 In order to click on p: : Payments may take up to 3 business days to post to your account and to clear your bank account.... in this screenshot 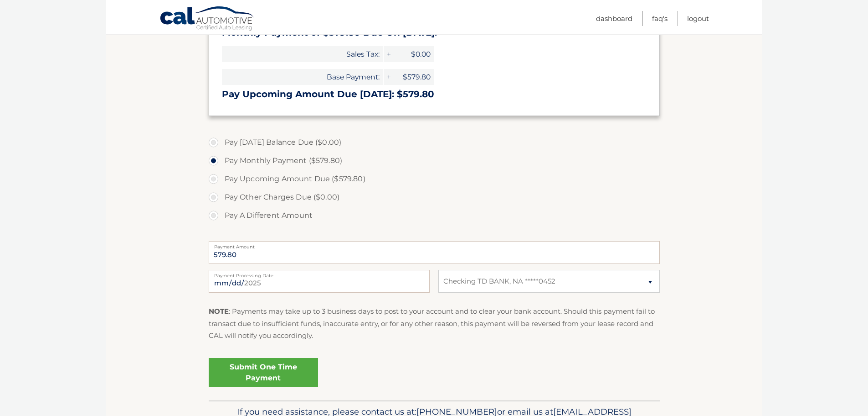, I will do `click(434, 323)`.